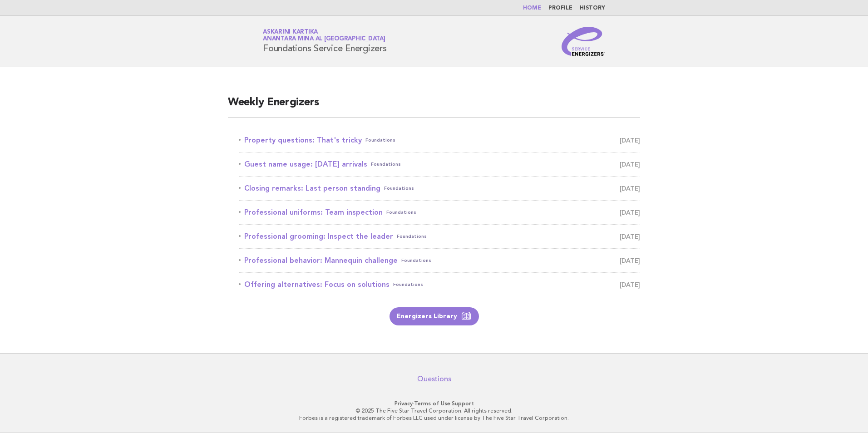 Image resolution: width=868 pixels, height=433 pixels. What do you see at coordinates (532, 8) in the screenshot?
I see `a: Home` at bounding box center [532, 8].